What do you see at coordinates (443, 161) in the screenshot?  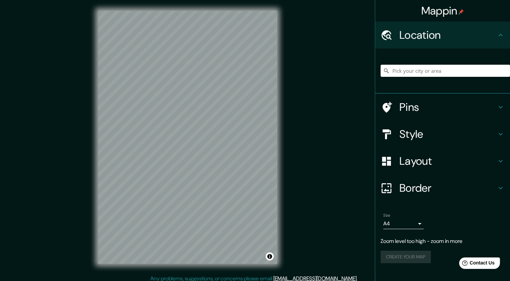 I see `div: Layout` at bounding box center [443, 161].